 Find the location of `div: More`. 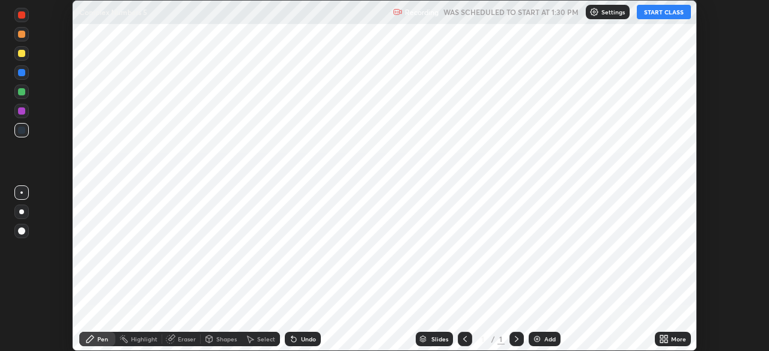

div: More is located at coordinates (678, 339).